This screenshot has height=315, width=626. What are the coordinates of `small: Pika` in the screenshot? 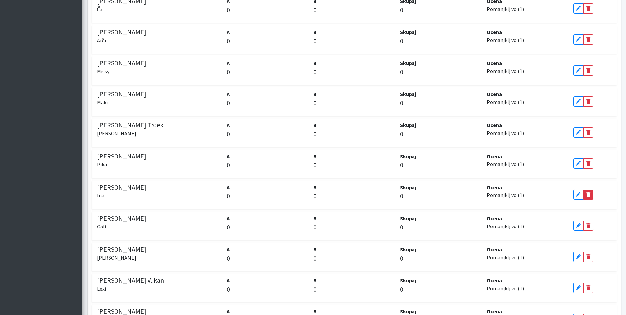 It's located at (102, 164).